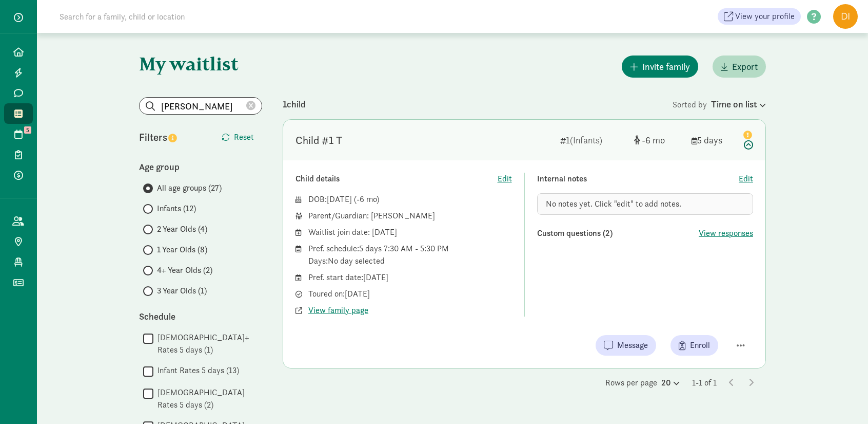 This screenshot has height=424, width=868. I want to click on div: 5 days, so click(712, 140).